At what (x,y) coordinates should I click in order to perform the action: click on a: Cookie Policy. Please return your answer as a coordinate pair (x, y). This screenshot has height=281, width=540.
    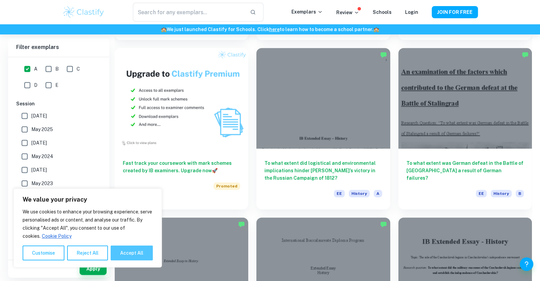
    Looking at the image, I should click on (57, 236).